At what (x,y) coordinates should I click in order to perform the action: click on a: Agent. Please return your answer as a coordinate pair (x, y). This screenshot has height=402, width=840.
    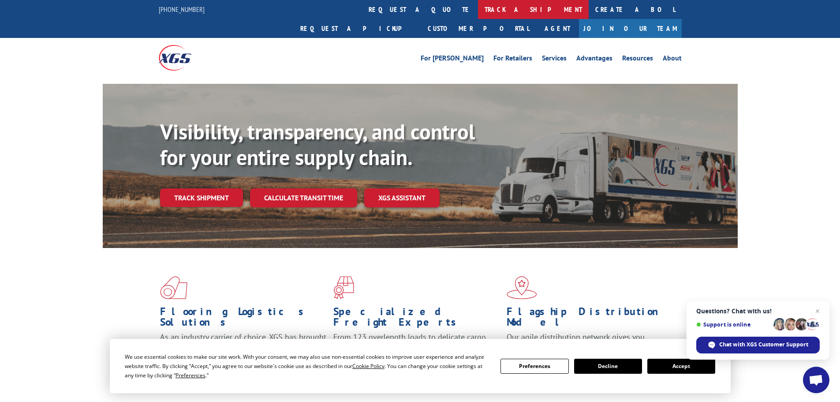
    Looking at the image, I should click on (557, 28).